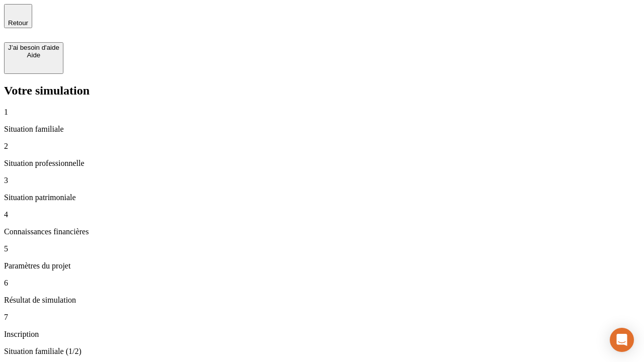 This screenshot has height=362, width=644. I want to click on p: 6, so click(322, 283).